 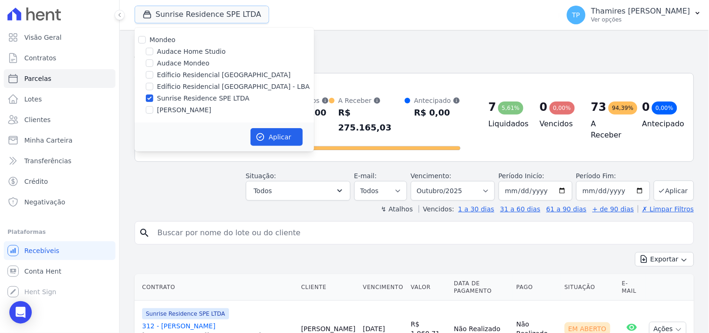 What do you see at coordinates (21, 312) in the screenshot?
I see `div: Open Intercom Messenger` at bounding box center [21, 312].